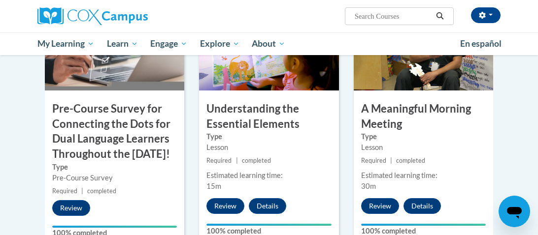 This screenshot has height=235, width=538. What do you see at coordinates (214, 186) in the screenshot?
I see `span: 15m` at bounding box center [214, 186].